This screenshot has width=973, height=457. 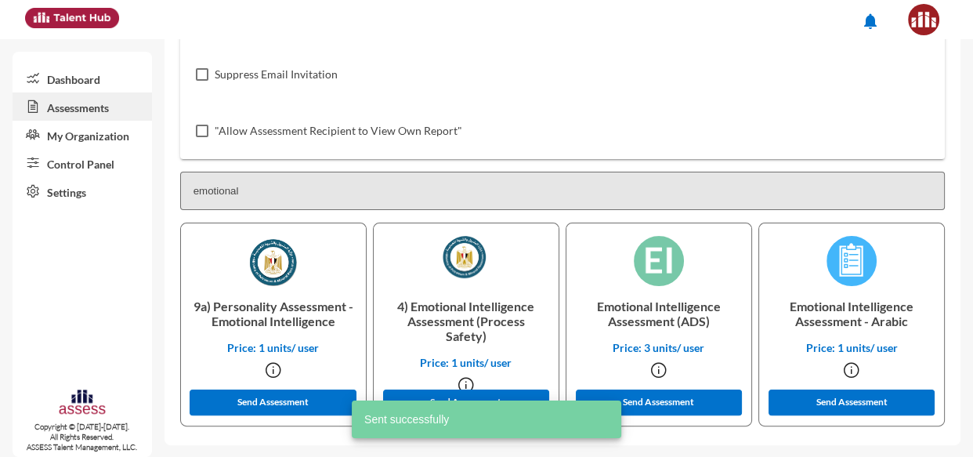 What do you see at coordinates (82, 135) in the screenshot?
I see `a: My Organization` at bounding box center [82, 135].